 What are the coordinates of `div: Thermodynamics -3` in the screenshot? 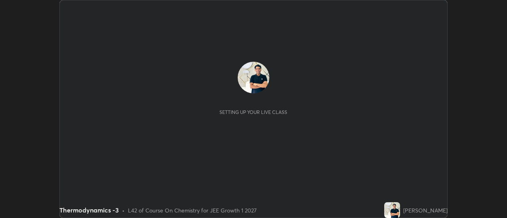 It's located at (89, 210).